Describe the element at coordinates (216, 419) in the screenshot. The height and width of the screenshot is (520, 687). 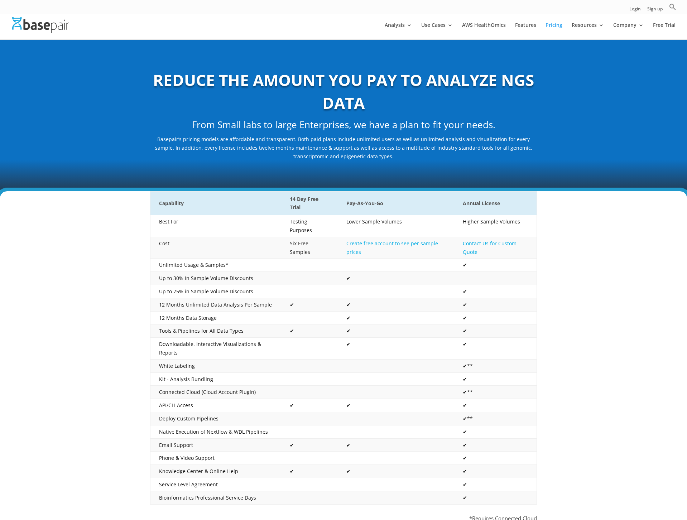
I see `td: Deploy Custom Pipelines` at that location.